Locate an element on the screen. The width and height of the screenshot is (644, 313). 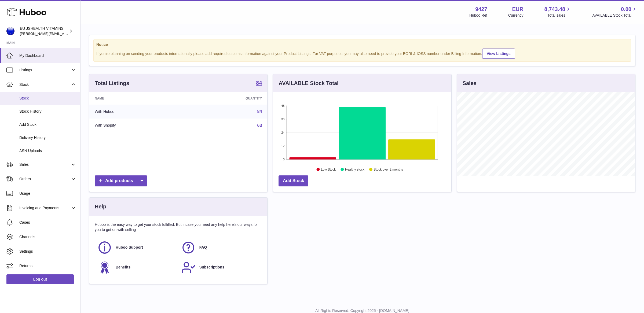
span: ASN Uploads is located at coordinates (47, 151).